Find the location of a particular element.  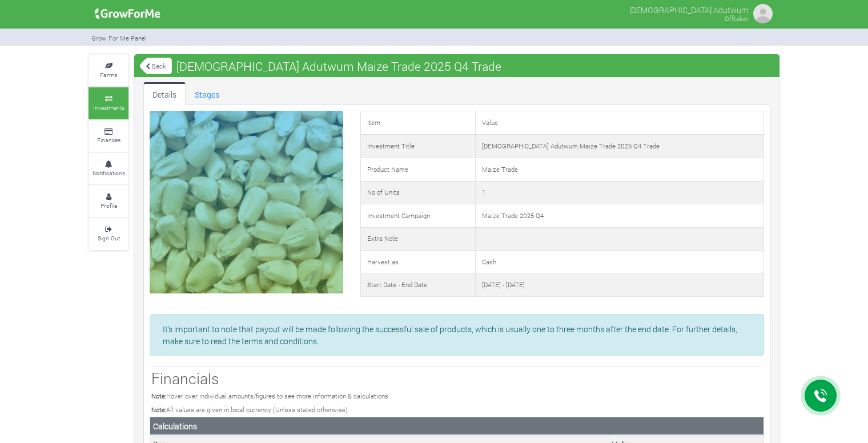

td: Harvest as is located at coordinates (418, 262).